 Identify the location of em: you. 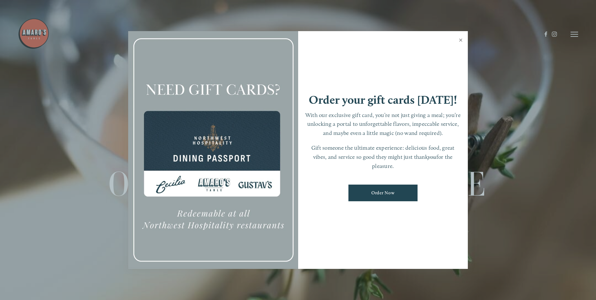
(432, 157).